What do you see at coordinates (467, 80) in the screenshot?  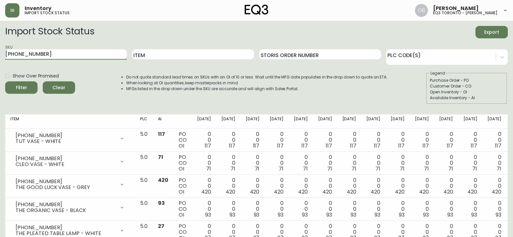 I see `div: Purchase Order - PO` at bounding box center [467, 80].